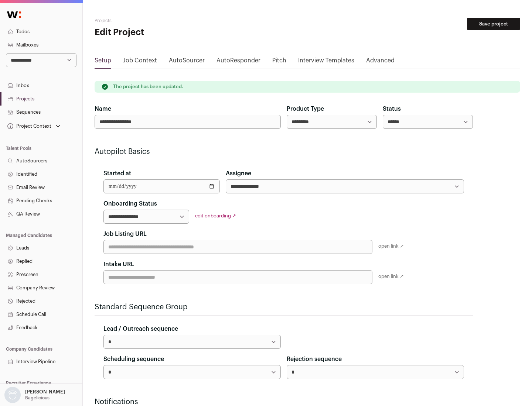  I want to click on label: Status, so click(392, 109).